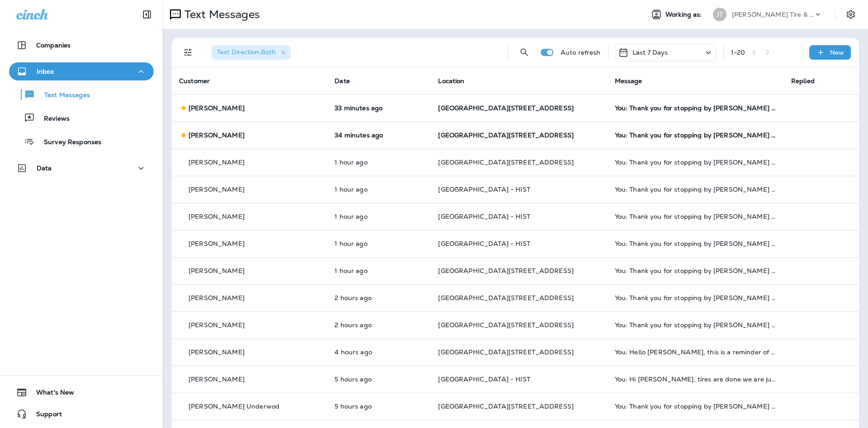  Describe the element at coordinates (379, 217) in the screenshot. I see `p: Aug 28, 2025 04:00 PM` at that location.